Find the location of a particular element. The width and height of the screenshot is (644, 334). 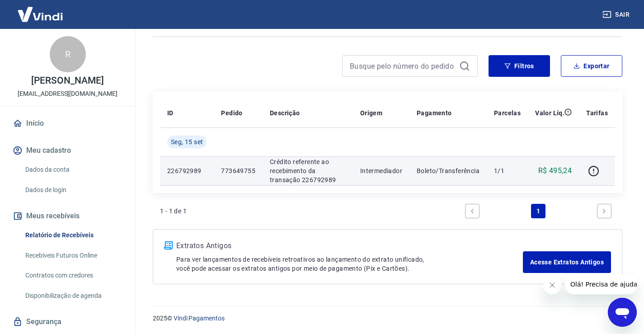

p: Origem is located at coordinates (371, 113).